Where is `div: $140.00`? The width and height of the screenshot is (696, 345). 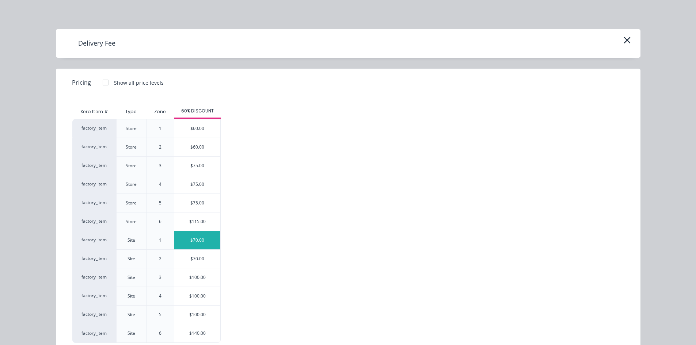
div: $140.00 is located at coordinates (197, 333).